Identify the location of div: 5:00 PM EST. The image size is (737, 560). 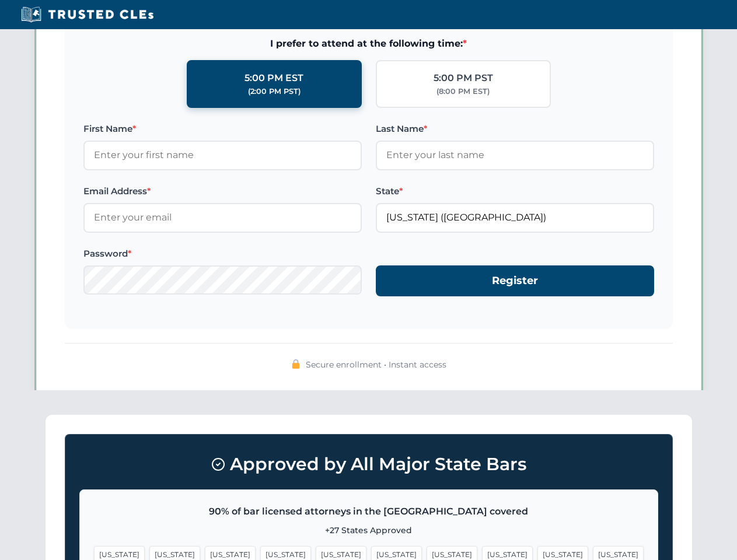
(273, 78).